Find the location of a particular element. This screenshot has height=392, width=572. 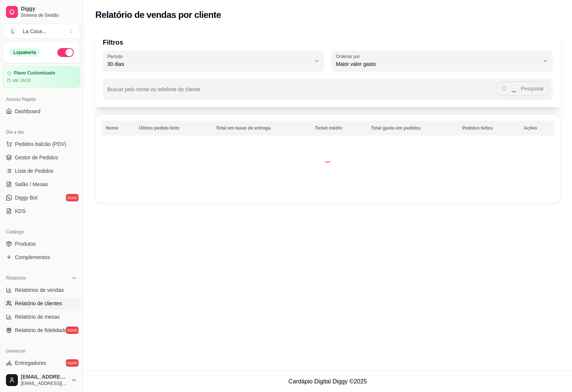

a: Produtos is located at coordinates (42, 244).